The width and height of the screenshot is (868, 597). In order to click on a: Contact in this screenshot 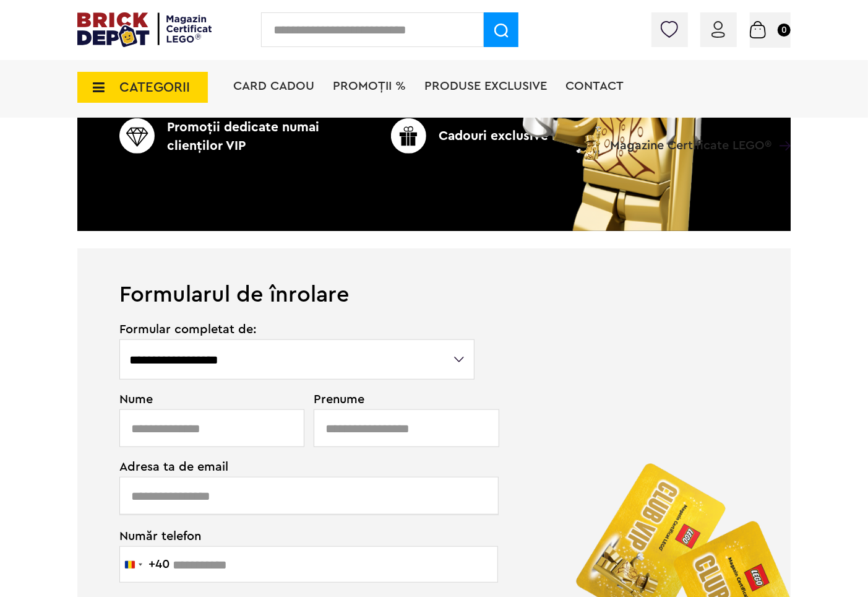, I will do `click(595, 86)`.